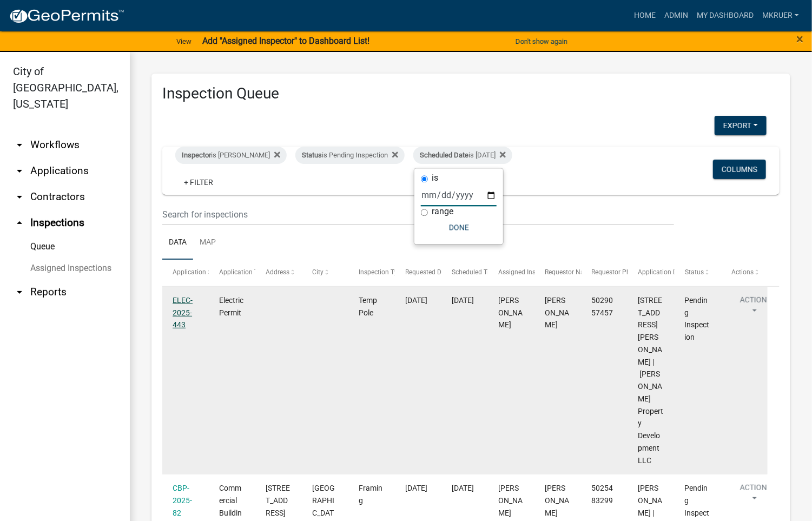  I want to click on span: Framing, so click(371, 494).